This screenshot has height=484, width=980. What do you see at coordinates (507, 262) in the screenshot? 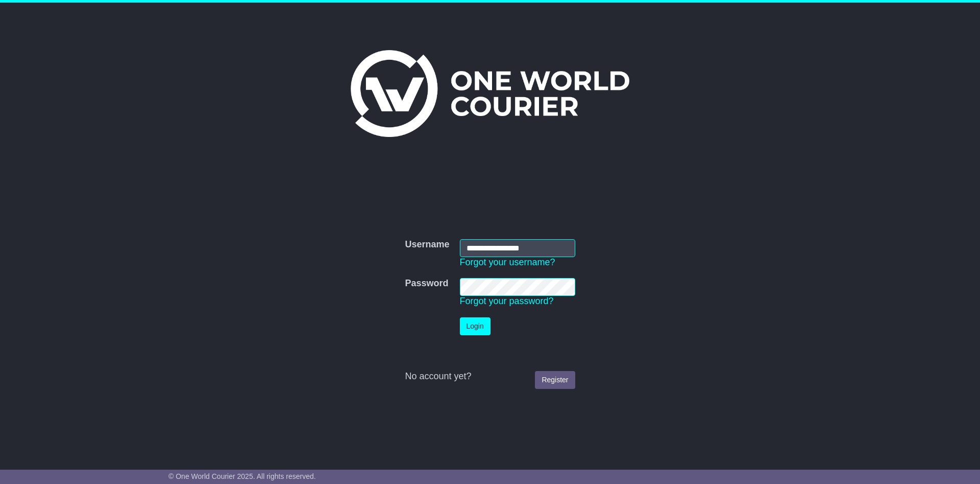
I see `a: Forgot your username?` at bounding box center [507, 262].